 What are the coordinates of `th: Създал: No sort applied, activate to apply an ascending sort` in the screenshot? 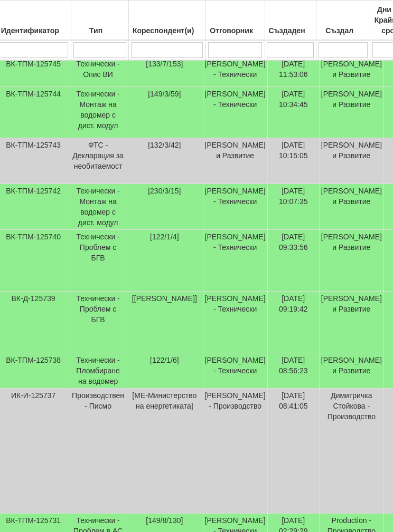 It's located at (343, 21).